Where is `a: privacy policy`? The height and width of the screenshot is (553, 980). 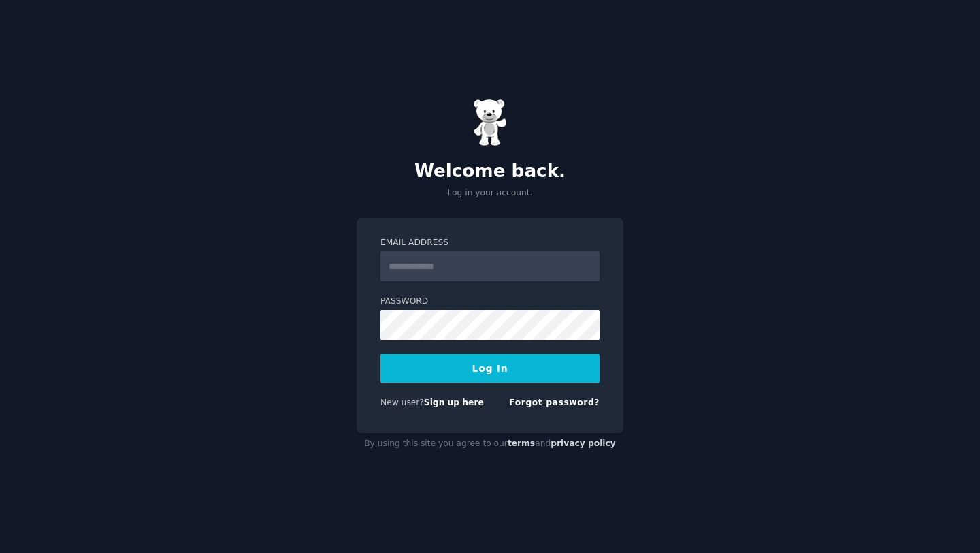
a: privacy policy is located at coordinates (584, 443).